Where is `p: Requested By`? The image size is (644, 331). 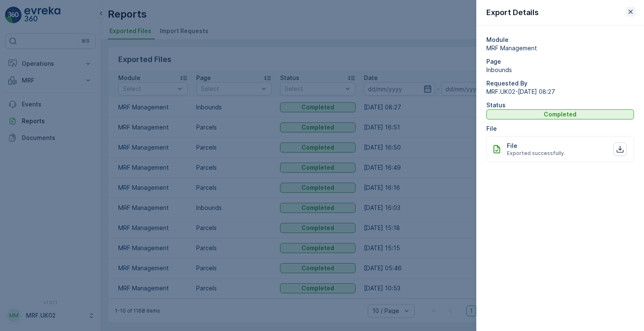
p: Requested By is located at coordinates (560, 84).